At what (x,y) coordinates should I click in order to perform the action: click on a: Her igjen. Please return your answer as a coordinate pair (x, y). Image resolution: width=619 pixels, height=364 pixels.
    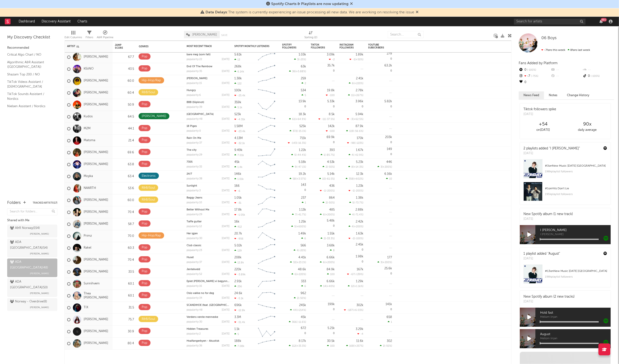
    Looking at the image, I should click on (192, 234).